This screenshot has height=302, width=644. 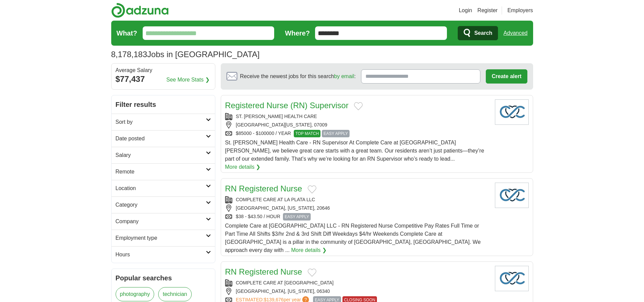 I want to click on div: $77,437, so click(x=163, y=79).